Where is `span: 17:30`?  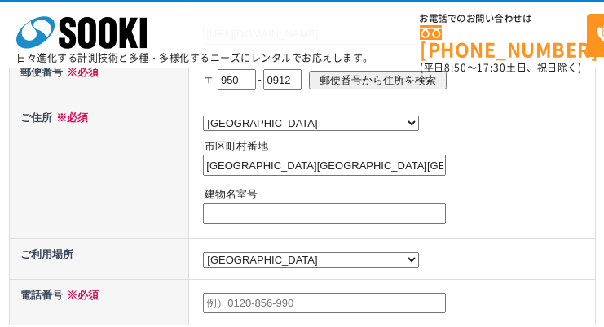
span: 17:30 is located at coordinates (491, 68).